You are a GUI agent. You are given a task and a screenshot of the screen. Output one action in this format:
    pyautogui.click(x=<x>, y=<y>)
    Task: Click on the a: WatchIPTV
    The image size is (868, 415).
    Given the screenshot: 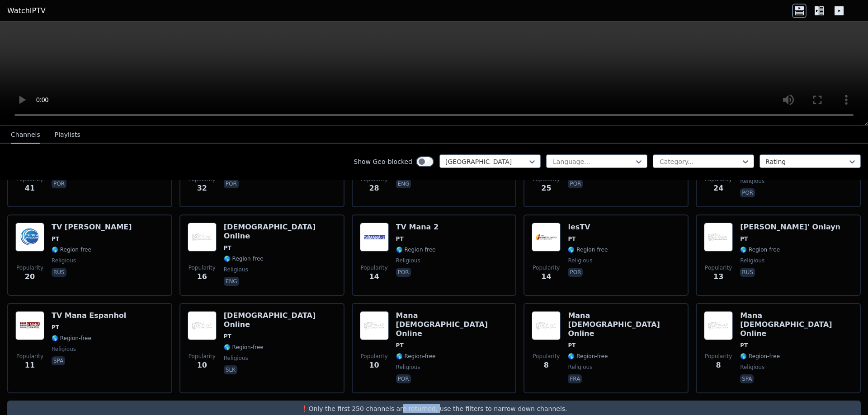 What is the action you would take?
    pyautogui.click(x=26, y=11)
    